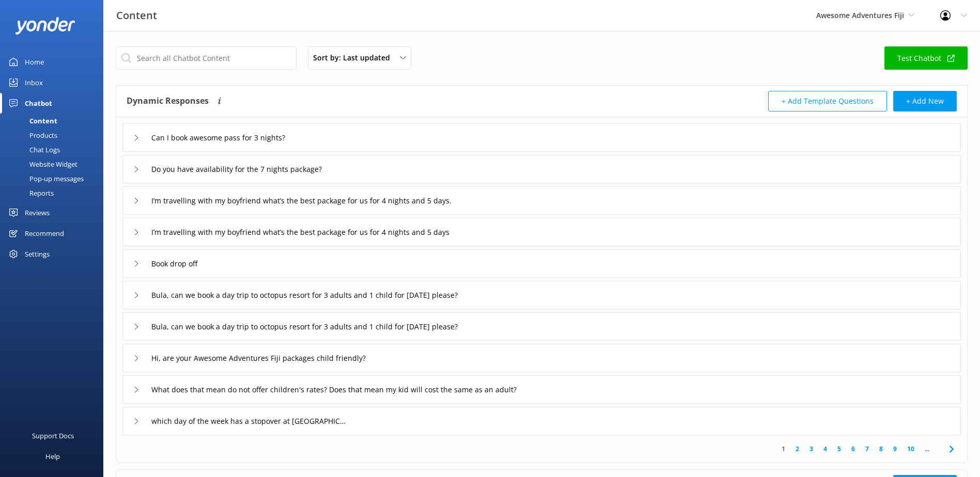 Image resolution: width=980 pixels, height=477 pixels. I want to click on a: Content, so click(55, 121).